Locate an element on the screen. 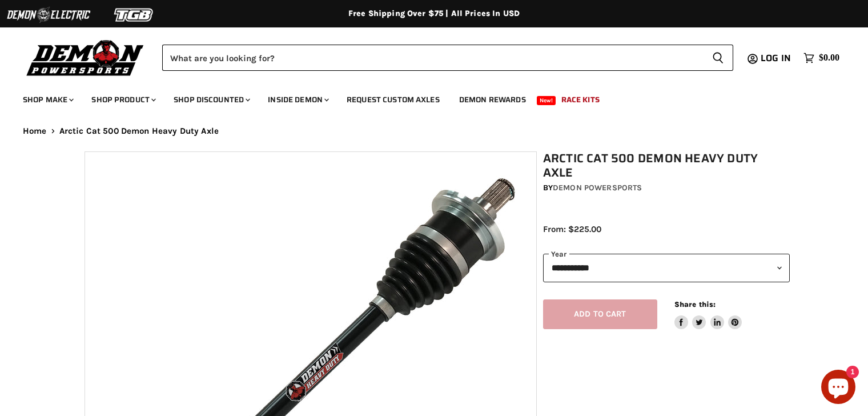 This screenshot has height=416, width=868. button: Search is located at coordinates (718, 58).